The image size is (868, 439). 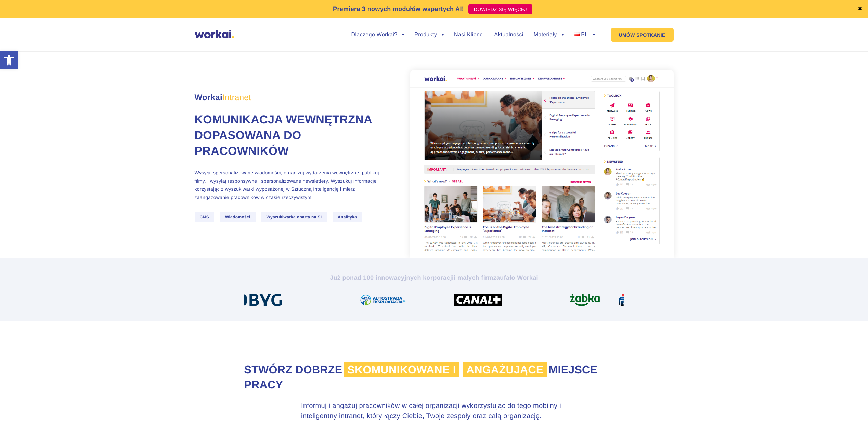 What do you see at coordinates (237, 217) in the screenshot?
I see `span: Wiadomości` at bounding box center [237, 217].